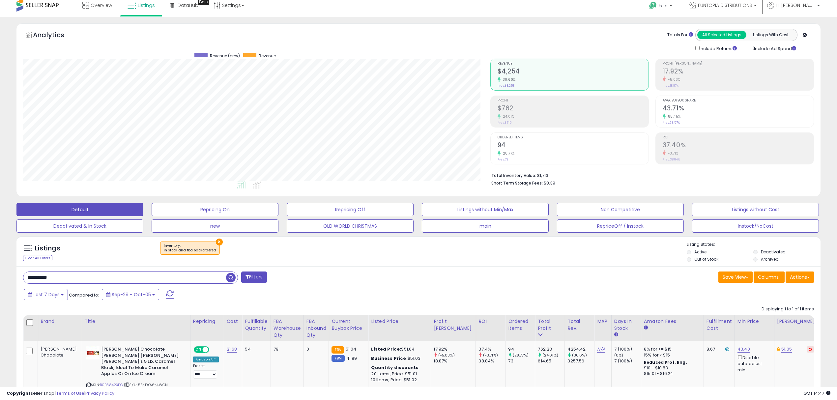 The image size is (837, 400). Describe the element at coordinates (738, 146) in the screenshot. I see `h2: 37.40%` at that location.